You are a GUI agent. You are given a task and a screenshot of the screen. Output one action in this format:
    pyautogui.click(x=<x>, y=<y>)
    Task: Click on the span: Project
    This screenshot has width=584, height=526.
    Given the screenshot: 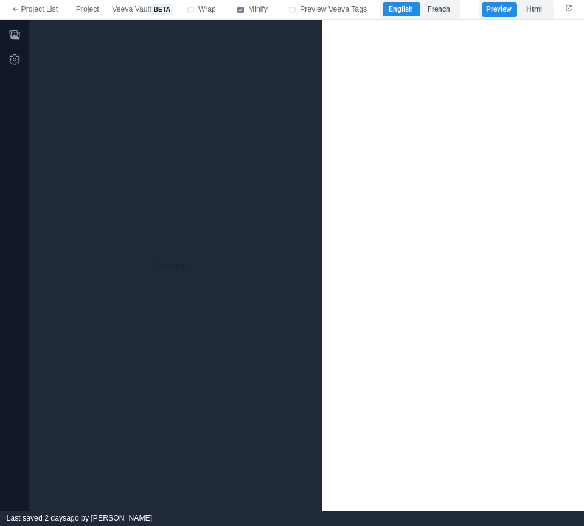 What is the action you would take?
    pyautogui.click(x=88, y=10)
    